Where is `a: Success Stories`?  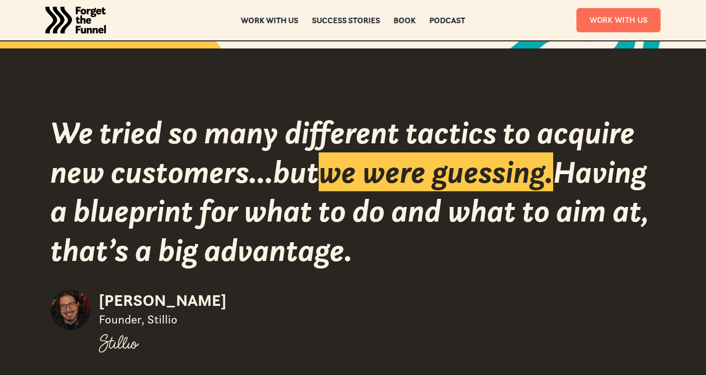 a: Success Stories is located at coordinates (346, 20).